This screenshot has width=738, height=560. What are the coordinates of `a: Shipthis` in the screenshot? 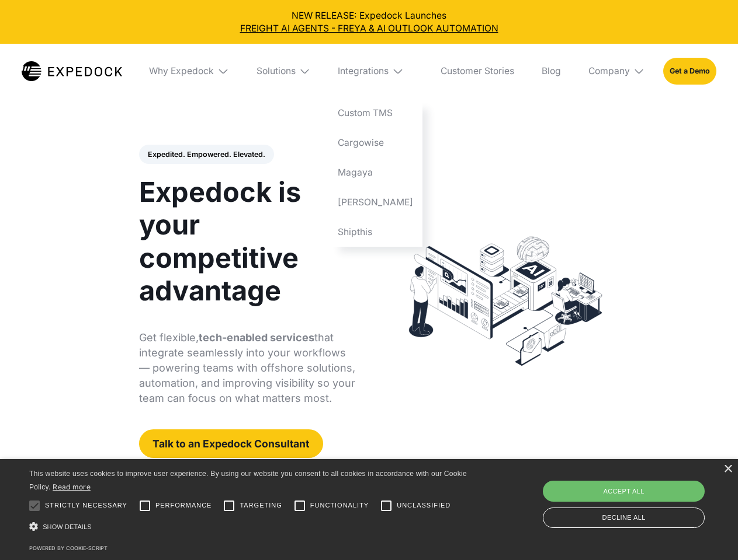 It's located at (375, 232).